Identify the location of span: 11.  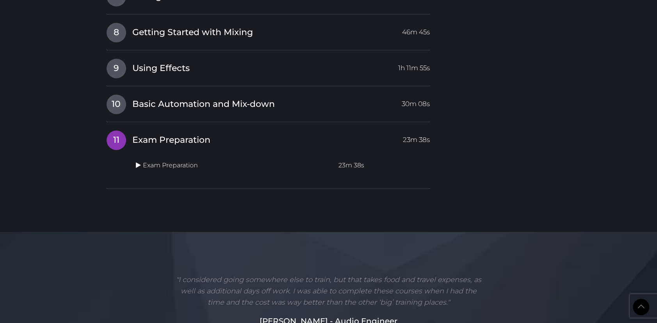
(116, 140).